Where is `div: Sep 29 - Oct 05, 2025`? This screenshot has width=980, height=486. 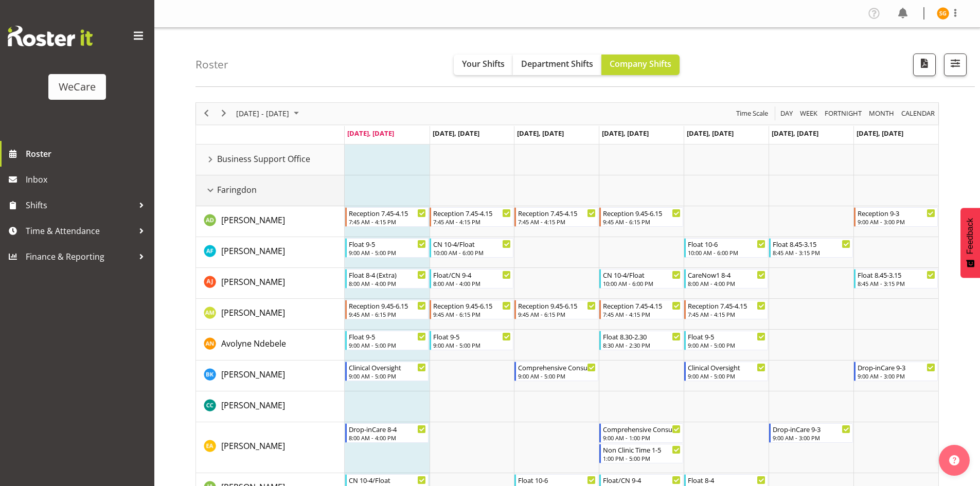
div: Sep 29 - Oct 05, 2025 is located at coordinates (268, 113).